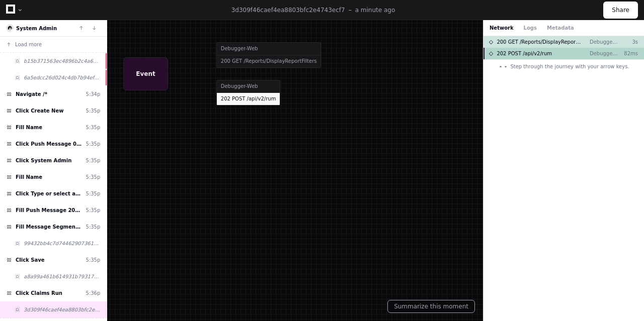  Describe the element at coordinates (10, 28) in the screenshot. I see `img: 16.svg` at that location.